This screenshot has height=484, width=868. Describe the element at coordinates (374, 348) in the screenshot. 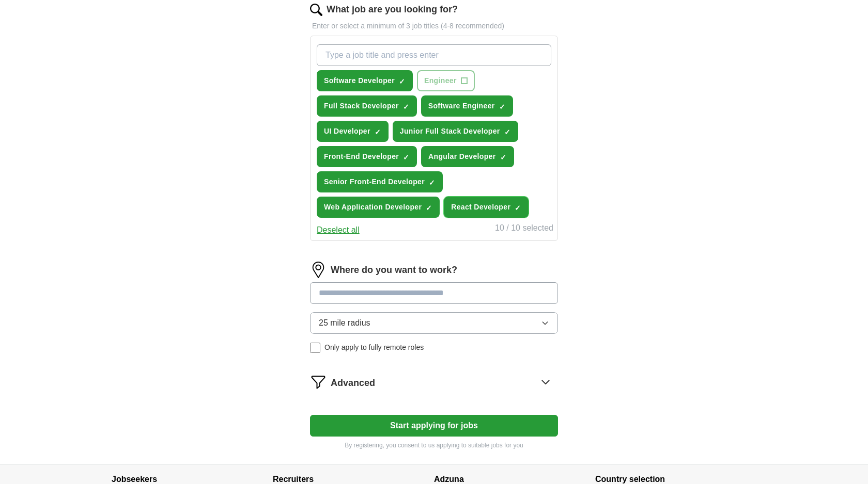

I see `span: Only apply to fully remote roles` at that location.